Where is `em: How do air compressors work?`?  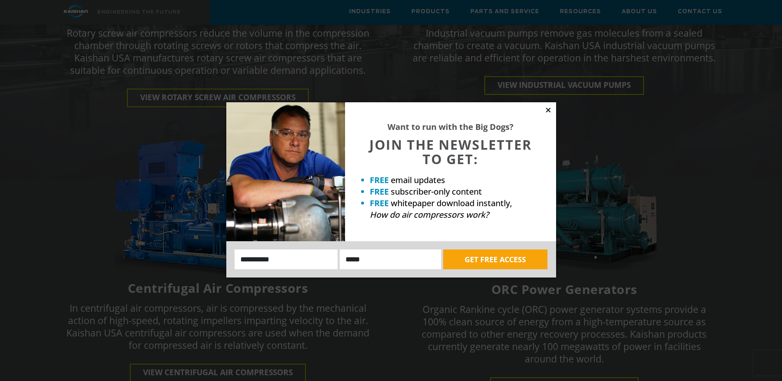 em: How do air compressors work? is located at coordinates (429, 214).